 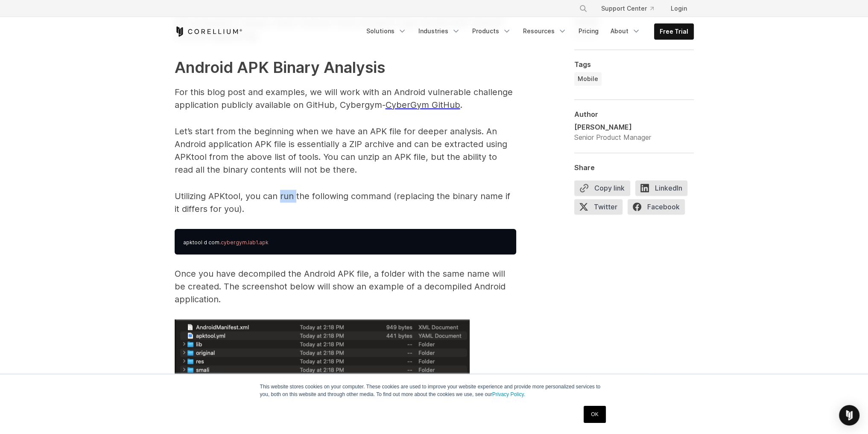 What do you see at coordinates (322, 349) in the screenshot?
I see `img: Example of a decompiled android application.` at bounding box center [322, 349].